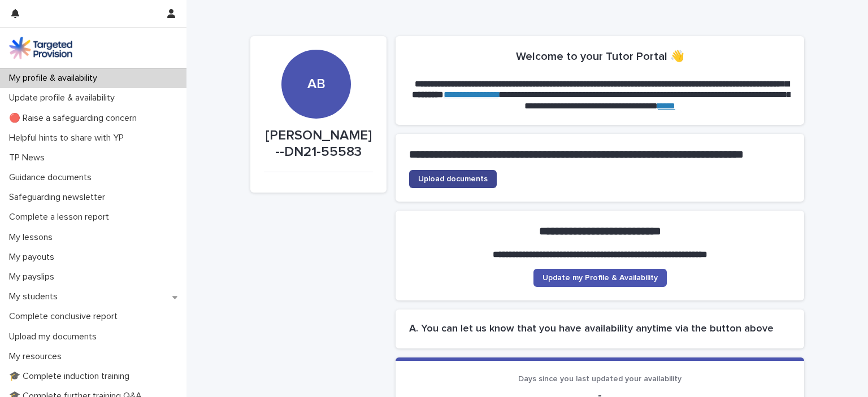 This screenshot has width=868, height=397. I want to click on p: 🔴 Raise a safeguarding concern, so click(75, 118).